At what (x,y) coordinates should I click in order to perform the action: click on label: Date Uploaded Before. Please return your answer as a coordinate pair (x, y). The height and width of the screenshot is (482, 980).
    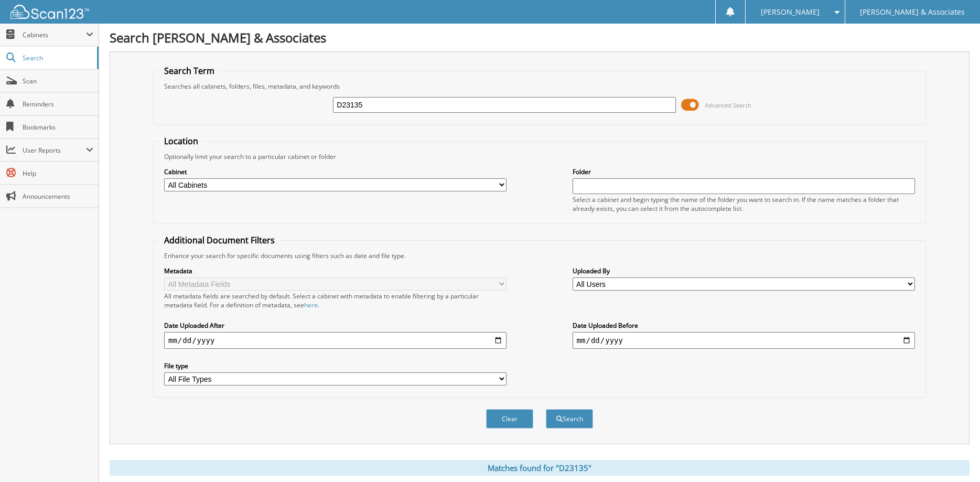
    Looking at the image, I should click on (744, 325).